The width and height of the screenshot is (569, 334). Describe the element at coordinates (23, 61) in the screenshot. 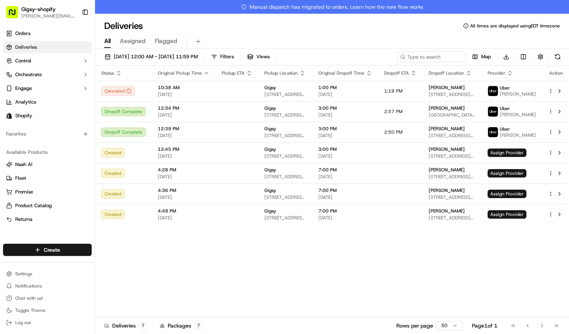

I see `span: Control` at that location.